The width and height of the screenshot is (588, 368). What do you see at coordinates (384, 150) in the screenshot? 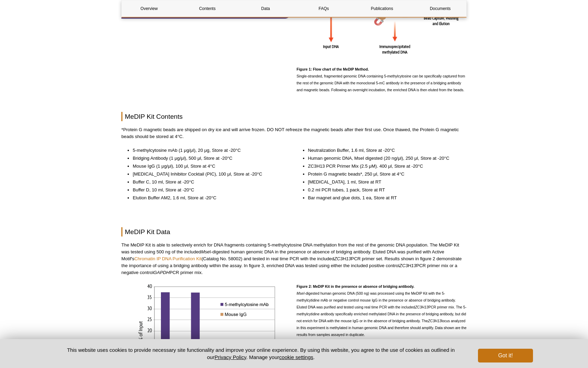
I see `li: Neutralization Buffer, 1.6 ml, Store at -20°C` at bounding box center [384, 150].